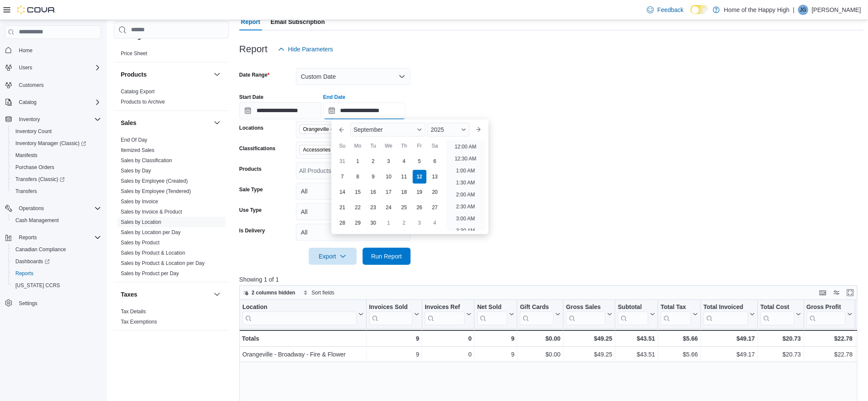  I want to click on button: Invoices Ref, so click(448, 313).